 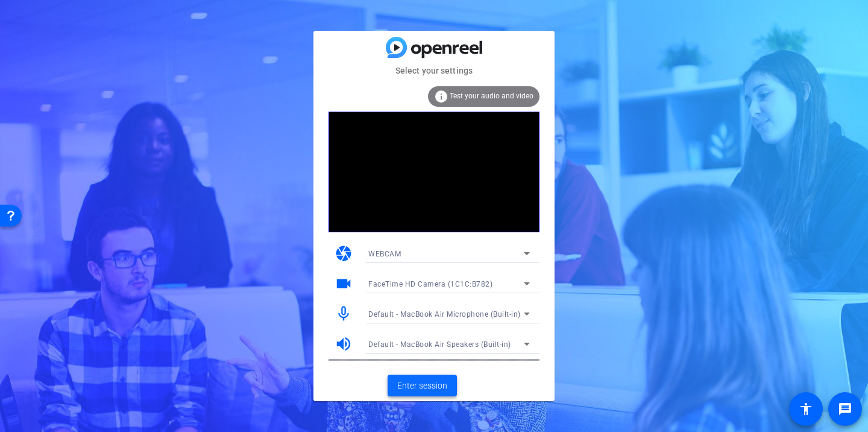 What do you see at coordinates (434, 47) in the screenshot?
I see `img: blue-gradient.svg` at bounding box center [434, 47].